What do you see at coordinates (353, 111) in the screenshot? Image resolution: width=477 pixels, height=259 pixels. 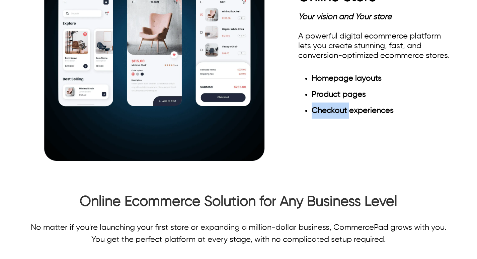 I see `span: Checkout experiences` at bounding box center [353, 111].